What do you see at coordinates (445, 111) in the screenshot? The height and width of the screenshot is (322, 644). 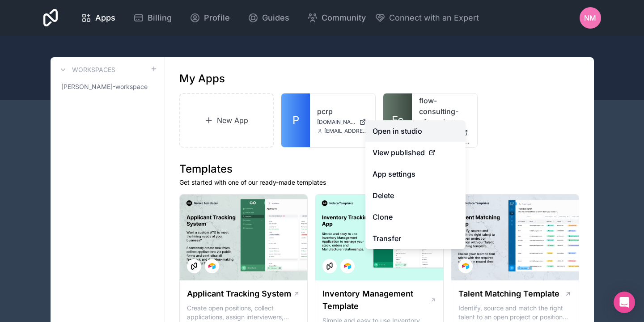 I see `a: flow-consulting-pfr-project` at bounding box center [445, 111].